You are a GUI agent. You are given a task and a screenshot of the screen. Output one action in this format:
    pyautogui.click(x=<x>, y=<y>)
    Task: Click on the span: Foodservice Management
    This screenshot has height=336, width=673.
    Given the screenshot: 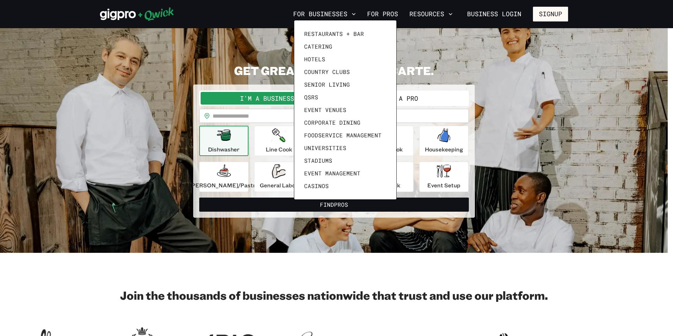 What is the action you would take?
    pyautogui.click(x=343, y=135)
    